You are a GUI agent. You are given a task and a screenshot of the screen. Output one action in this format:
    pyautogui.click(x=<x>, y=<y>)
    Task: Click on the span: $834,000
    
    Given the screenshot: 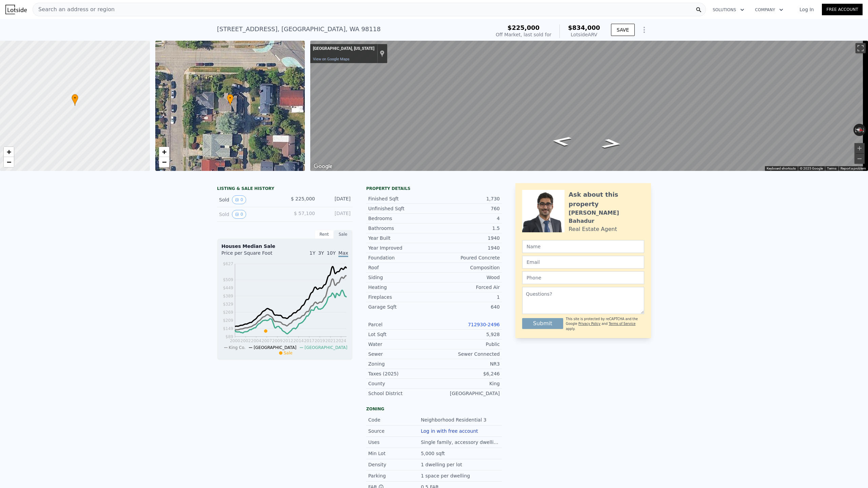 What is the action you would take?
    pyautogui.click(x=584, y=27)
    